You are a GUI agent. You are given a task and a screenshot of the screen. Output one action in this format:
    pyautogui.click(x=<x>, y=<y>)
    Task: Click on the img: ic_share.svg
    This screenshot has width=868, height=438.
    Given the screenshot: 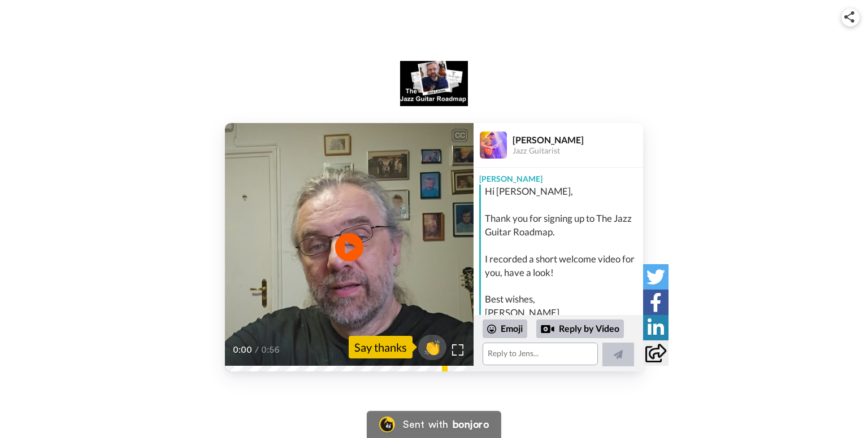 What is the action you would take?
    pyautogui.click(x=849, y=17)
    